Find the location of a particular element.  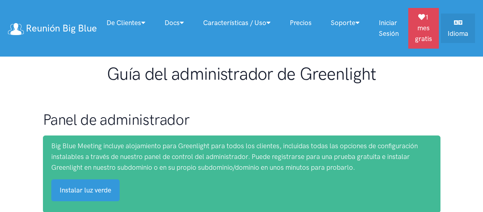

h1: Guía del administrador de Greenlight is located at coordinates (242, 74).